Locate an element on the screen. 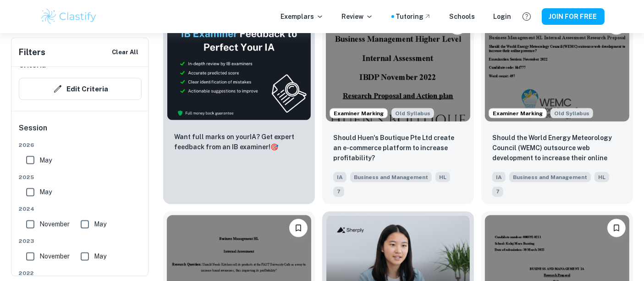 The height and width of the screenshot is (281, 644). p: Want full marks on your IA ? Get expert feedback from an IB examiner! is located at coordinates (239, 142).